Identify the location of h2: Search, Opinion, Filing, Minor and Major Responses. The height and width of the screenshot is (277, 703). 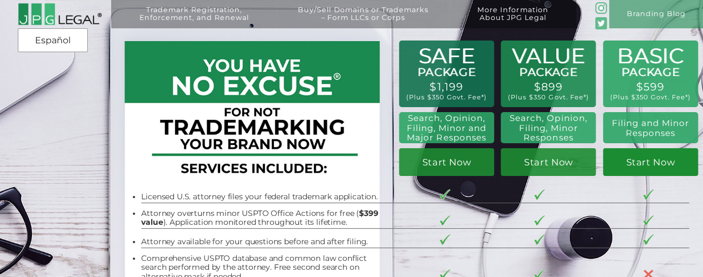
(447, 128).